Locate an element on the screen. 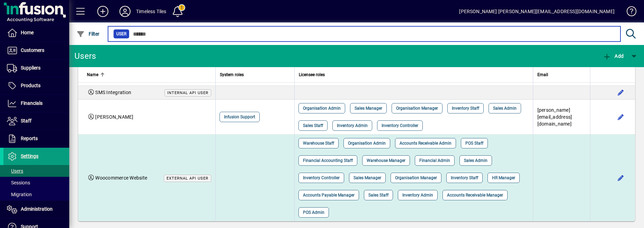  span: POS Admin is located at coordinates (314, 212).